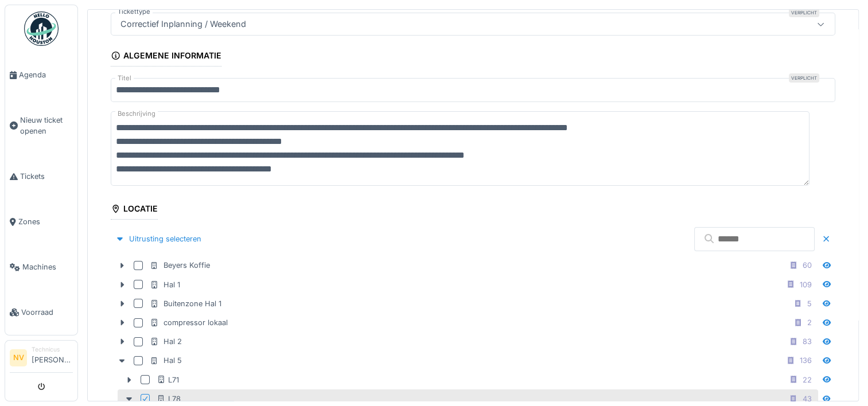 This screenshot has height=406, width=868. What do you see at coordinates (137, 113) in the screenshot?
I see `label: Beschrijving` at bounding box center [137, 113].